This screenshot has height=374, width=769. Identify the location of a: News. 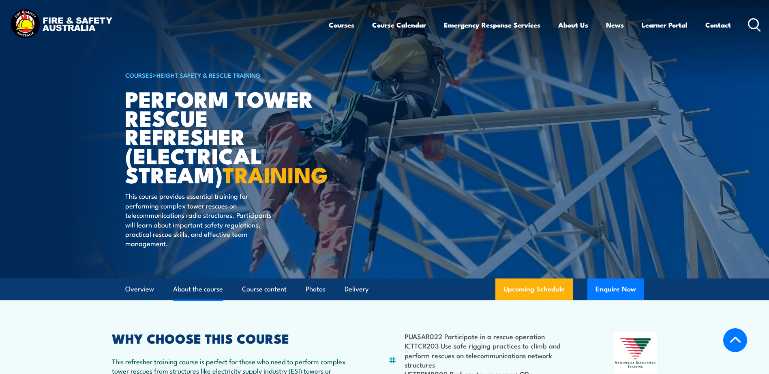
(615, 25).